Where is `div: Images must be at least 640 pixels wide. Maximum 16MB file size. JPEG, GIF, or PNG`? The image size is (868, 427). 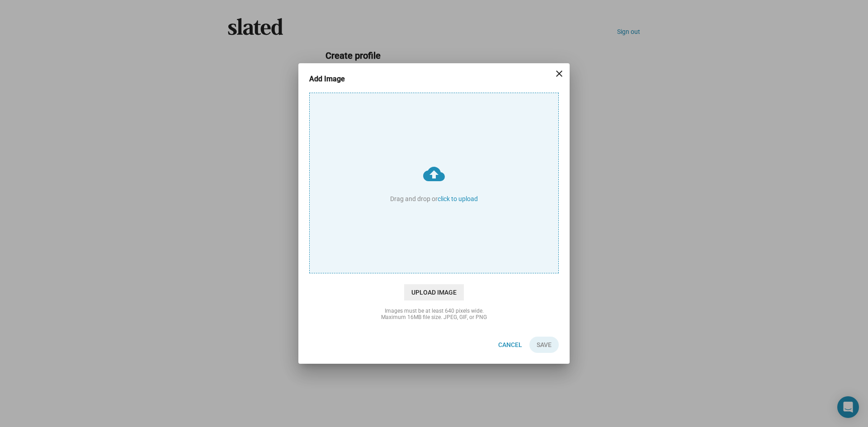 div: Images must be at least 640 pixels wide. Maximum 16MB file size. JPEG, GIF, or PNG is located at coordinates (434, 315).